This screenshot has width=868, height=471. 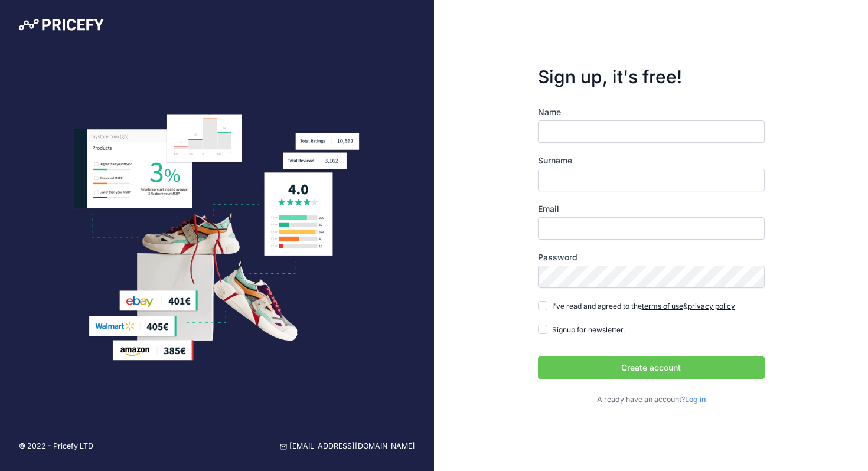 I want to click on p: Already have an account?, so click(x=652, y=400).